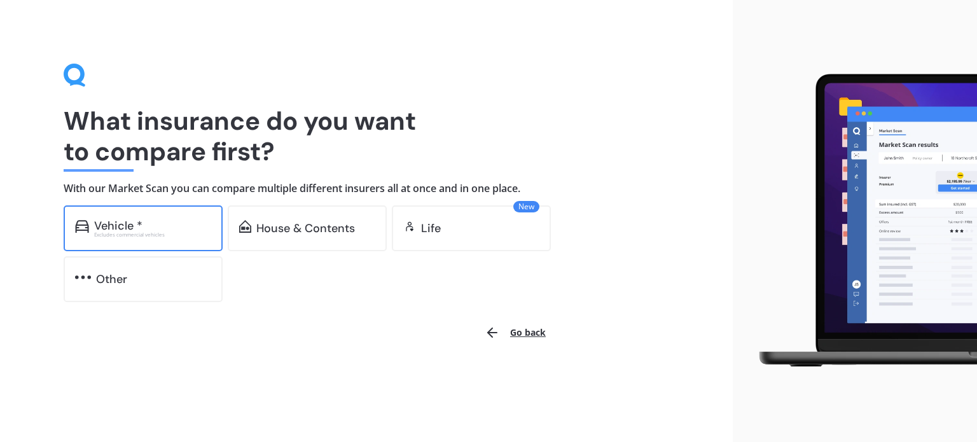 The height and width of the screenshot is (442, 977). What do you see at coordinates (82, 226) in the screenshot?
I see `img: car.f15378c7a67c060ca3f3.svg` at bounding box center [82, 226].